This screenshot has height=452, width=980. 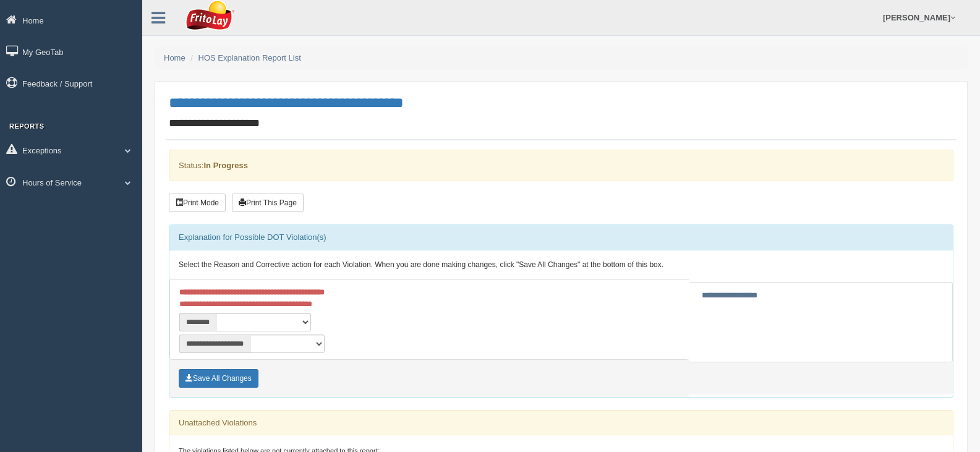 What do you see at coordinates (197, 203) in the screenshot?
I see `button: Print Mode` at bounding box center [197, 203].